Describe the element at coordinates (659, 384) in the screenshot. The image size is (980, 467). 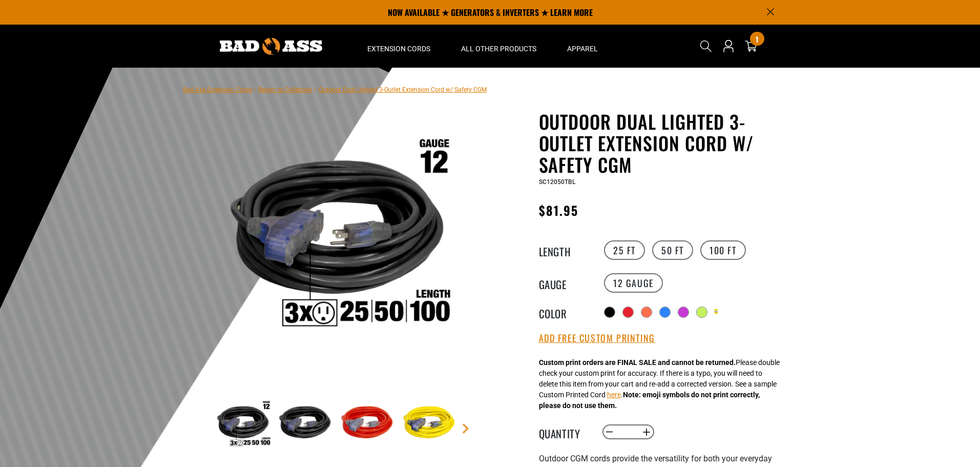
I see `div: Please double check your custom print for accuracy. If there is a typo, you will need to delete t...` at that location.